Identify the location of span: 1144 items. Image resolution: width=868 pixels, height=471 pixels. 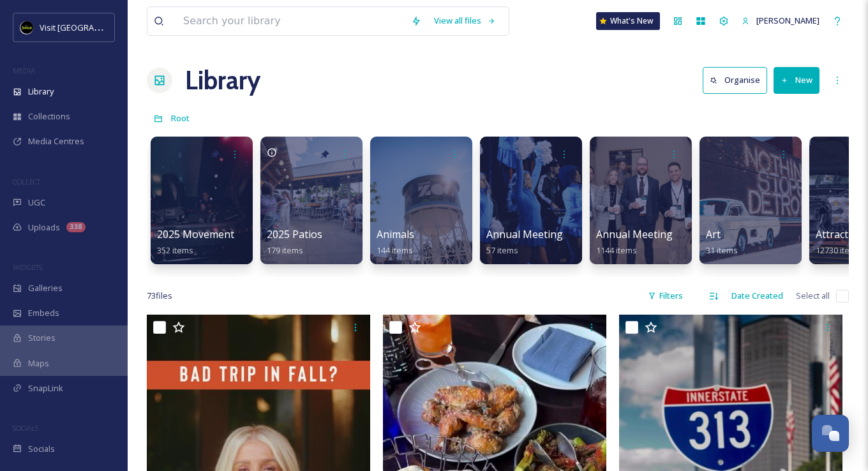
(617, 250).